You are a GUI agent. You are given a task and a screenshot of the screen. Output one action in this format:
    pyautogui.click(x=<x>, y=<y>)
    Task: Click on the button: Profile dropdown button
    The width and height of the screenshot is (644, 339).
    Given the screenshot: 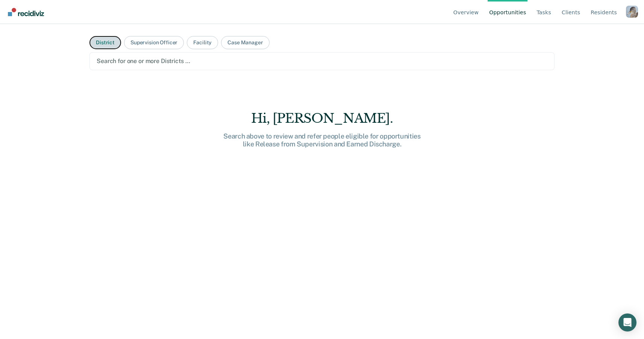 What is the action you would take?
    pyautogui.click(x=632, y=12)
    